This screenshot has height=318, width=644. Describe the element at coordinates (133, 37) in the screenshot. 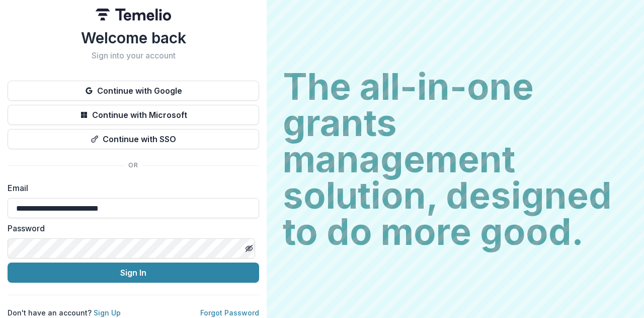

I see `h1: Welcome back` at that location.